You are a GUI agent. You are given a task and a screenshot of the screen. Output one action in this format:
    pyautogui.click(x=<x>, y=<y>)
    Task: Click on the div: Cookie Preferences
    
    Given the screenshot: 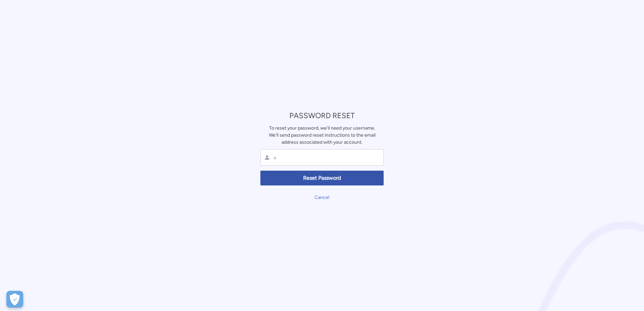 What is the action you would take?
    pyautogui.click(x=15, y=299)
    